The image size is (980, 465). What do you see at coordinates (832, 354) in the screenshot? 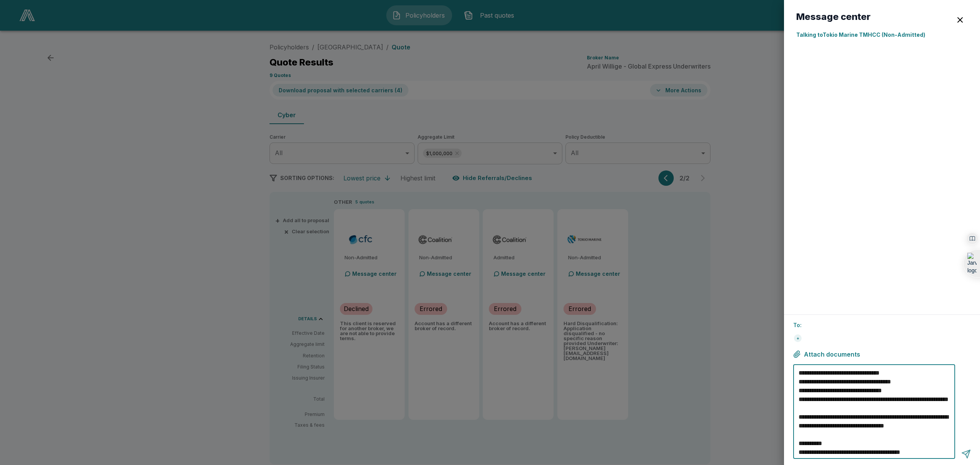
I see `span: Attach documents` at bounding box center [832, 354].